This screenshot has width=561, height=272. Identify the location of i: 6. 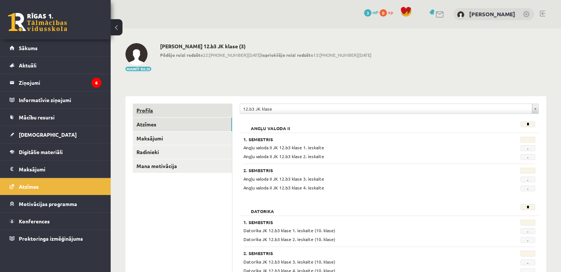
(96, 83).